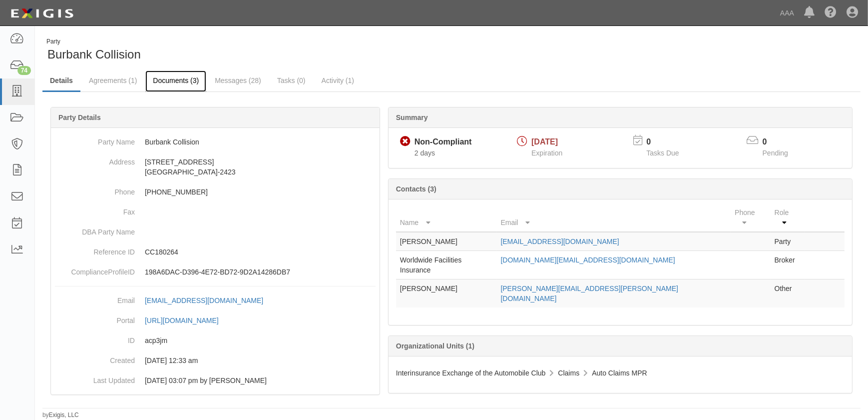 This screenshot has height=420, width=868. What do you see at coordinates (215, 142) in the screenshot?
I see `dd: Burbank Collision` at bounding box center [215, 142].